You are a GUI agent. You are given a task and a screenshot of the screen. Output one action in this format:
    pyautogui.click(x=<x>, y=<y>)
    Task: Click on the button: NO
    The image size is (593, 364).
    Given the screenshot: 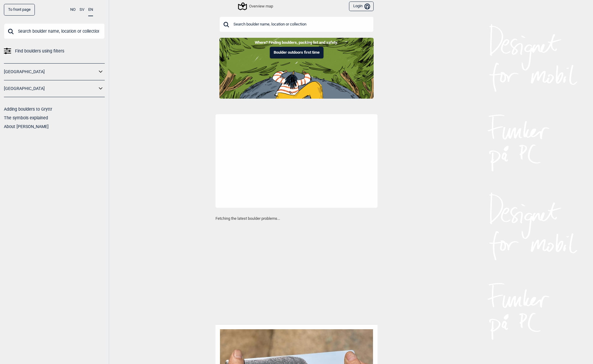 What is the action you would take?
    pyautogui.click(x=73, y=10)
    